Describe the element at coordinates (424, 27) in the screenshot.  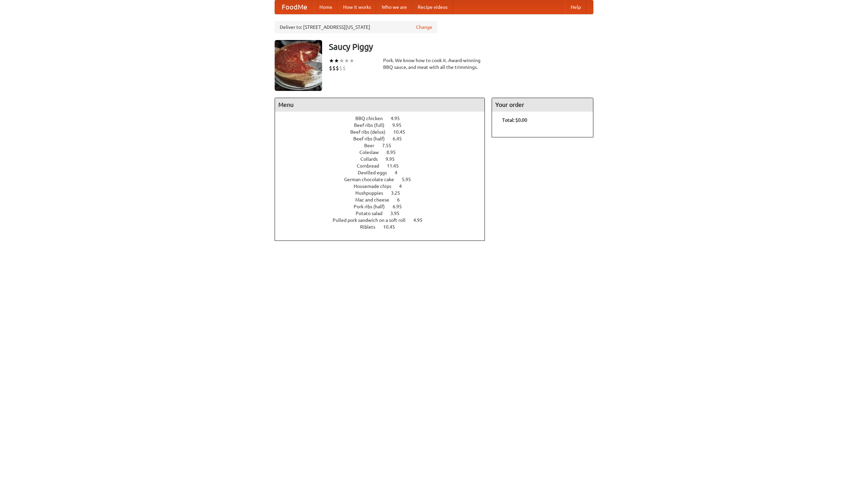
I see `a: Change` at that location.